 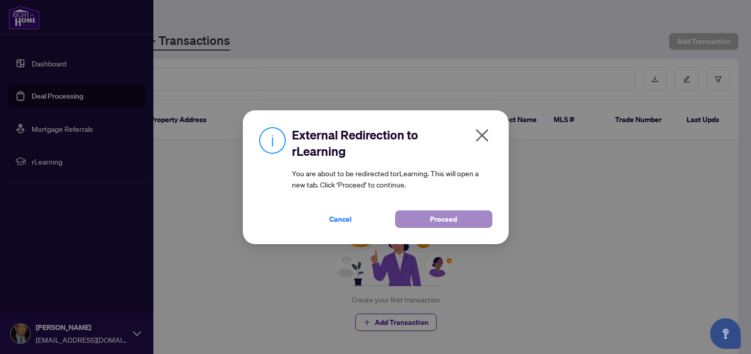 What do you see at coordinates (392, 177) in the screenshot?
I see `div: You are about to be redirected to rLearning . This will open a new tab. Click ‘Proceed’ to continue.` at bounding box center [392, 177].